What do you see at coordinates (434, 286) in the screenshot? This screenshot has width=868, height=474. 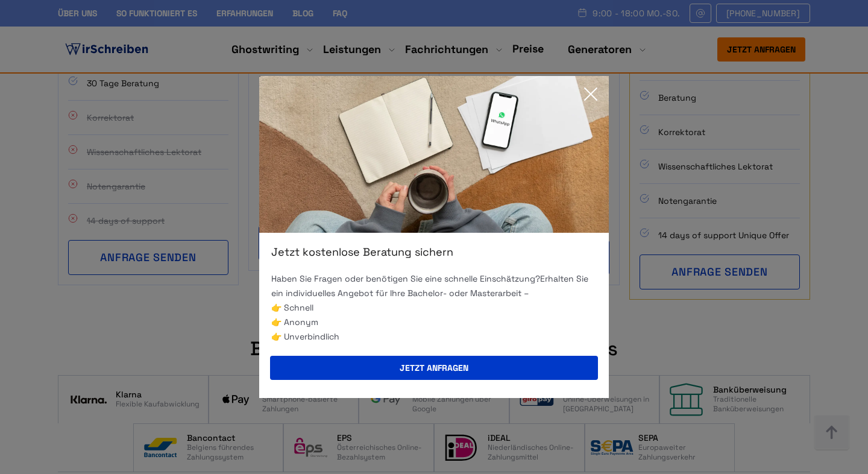 I see `p: Haben Sie Fragen oder benötigen Sie eine schnelle Einschätzung? Erhalten Sie ein individuelles An...` at bounding box center [434, 286].